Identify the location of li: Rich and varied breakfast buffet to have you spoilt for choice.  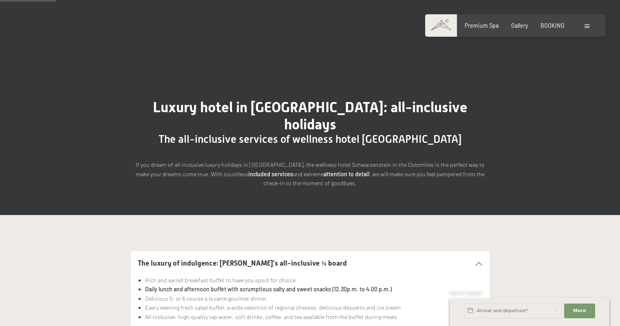
(313, 280).